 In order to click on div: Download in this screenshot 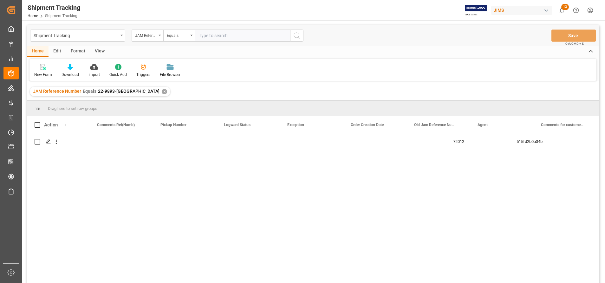, I will do `click(70, 75)`.